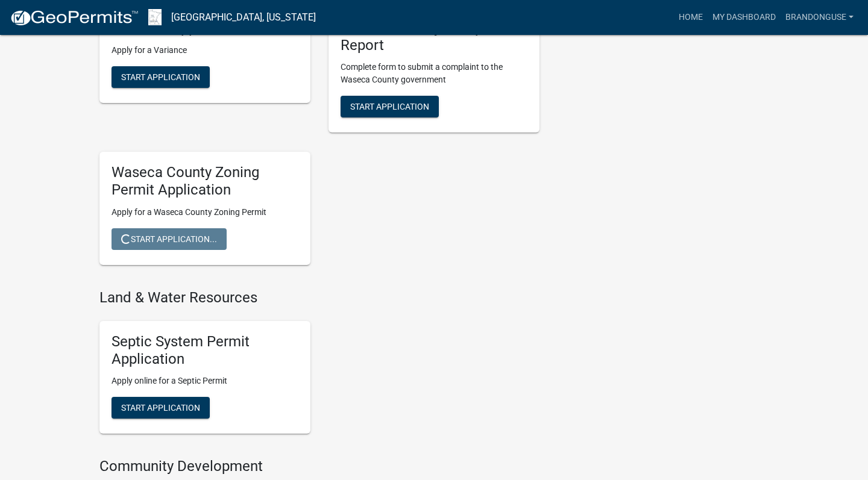  What do you see at coordinates (320, 298) in the screenshot?
I see `h4: Land & Water Resources` at bounding box center [320, 298].